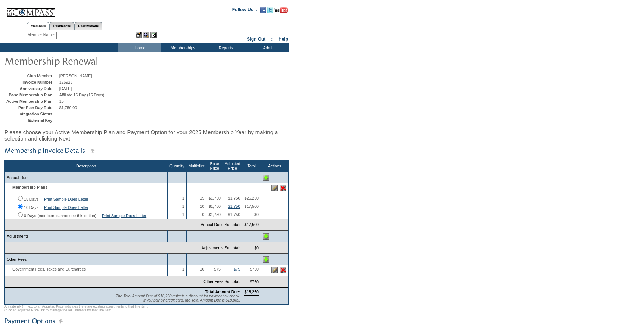 Image resolution: width=644 pixels, height=324 pixels. Describe the element at coordinates (86, 166) in the screenshot. I see `th: Description` at that location.